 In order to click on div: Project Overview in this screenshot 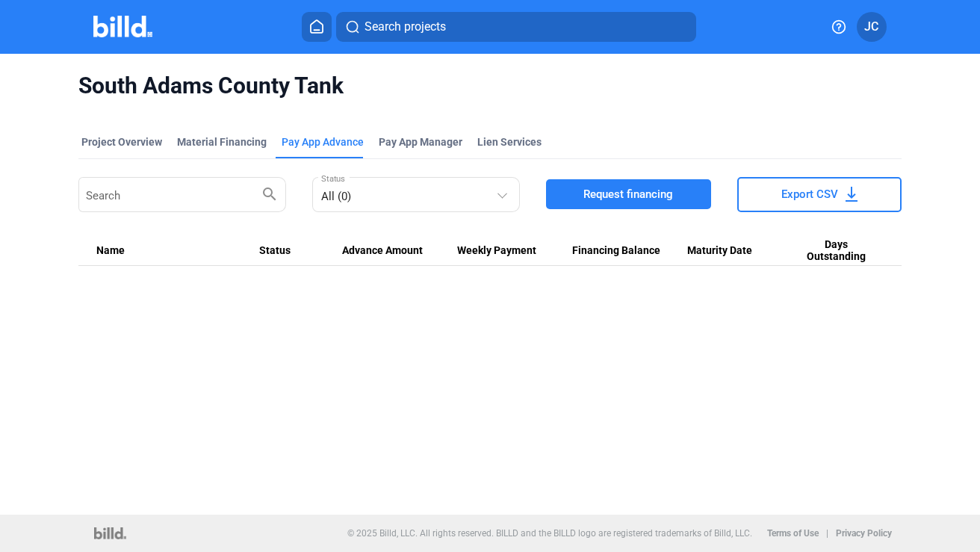, I will do `click(122, 142)`.